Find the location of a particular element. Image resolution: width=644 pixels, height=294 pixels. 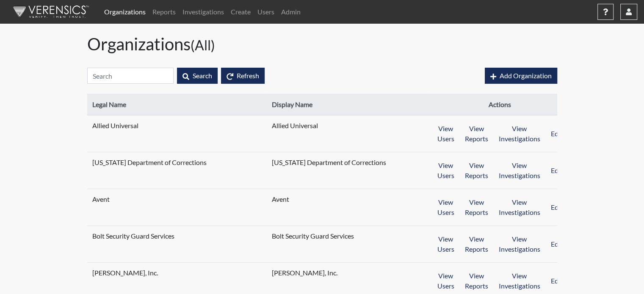

span: Add Organization is located at coordinates (526, 75).